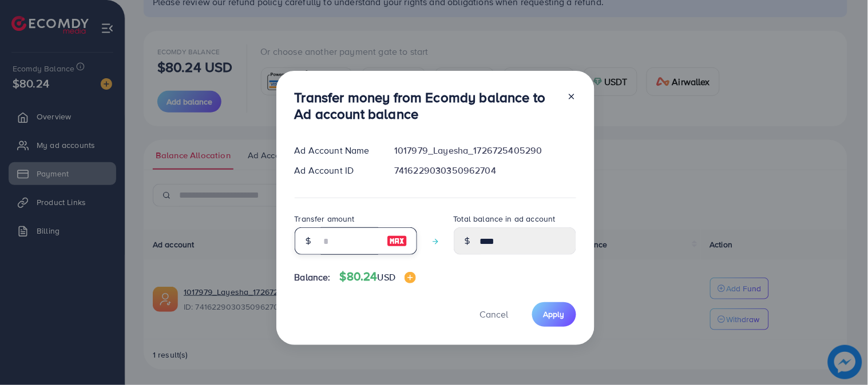 The height and width of the screenshot is (385, 868). I want to click on span: Cancel, so click(494, 314).